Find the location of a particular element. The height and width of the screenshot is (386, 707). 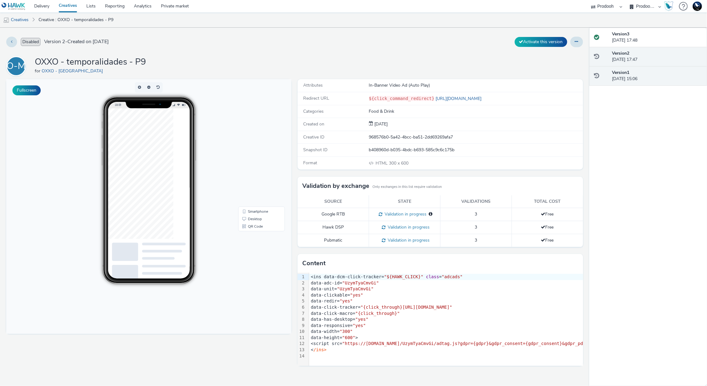

span: "adcads" is located at coordinates (452, 277).